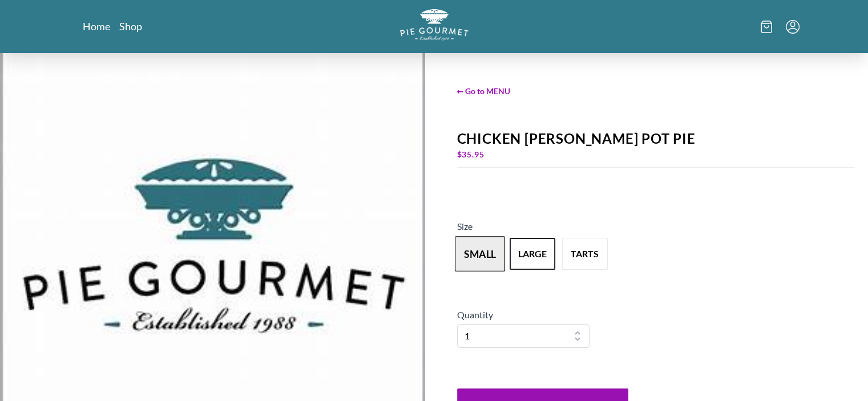 This screenshot has width=868, height=401. What do you see at coordinates (434, 26) in the screenshot?
I see `a: Logo` at bounding box center [434, 26].